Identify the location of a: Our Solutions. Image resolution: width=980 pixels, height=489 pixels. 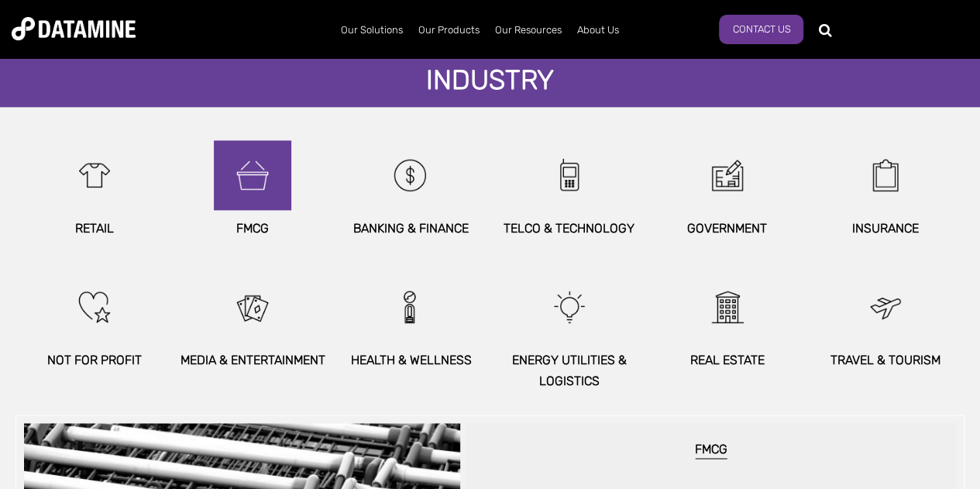
(372, 30).